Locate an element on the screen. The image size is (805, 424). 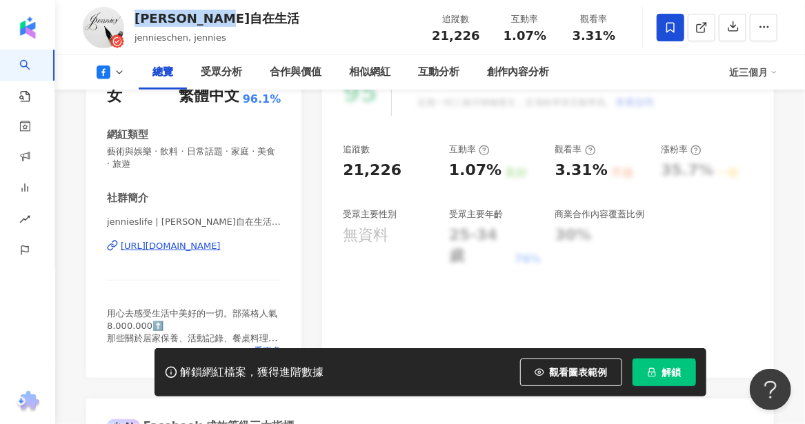
div: 商業合作內容覆蓋比例 is located at coordinates (600, 214).